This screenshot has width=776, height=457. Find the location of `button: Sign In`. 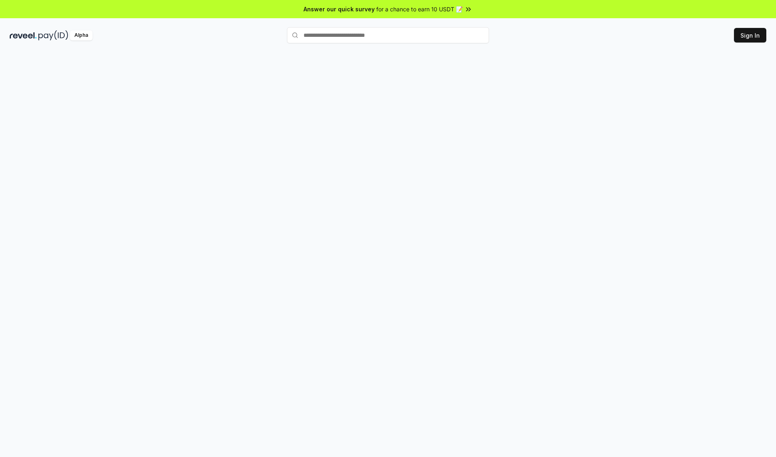

button: Sign In is located at coordinates (751, 35).